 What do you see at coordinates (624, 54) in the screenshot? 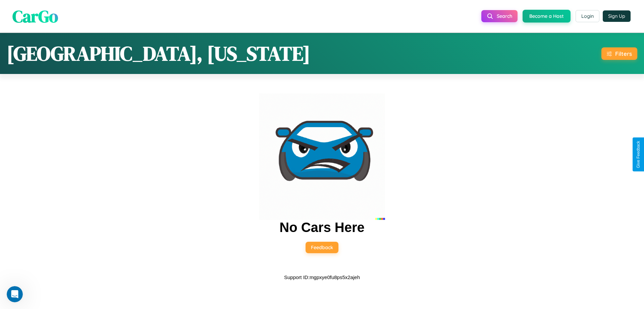
I see `div: Filters` at bounding box center [624, 54].